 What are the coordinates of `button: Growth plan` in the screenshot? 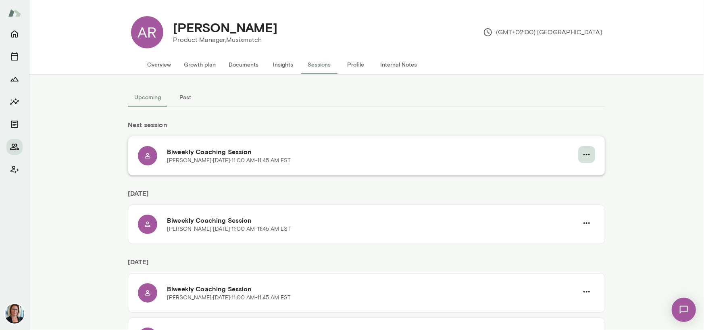 It's located at (200, 65).